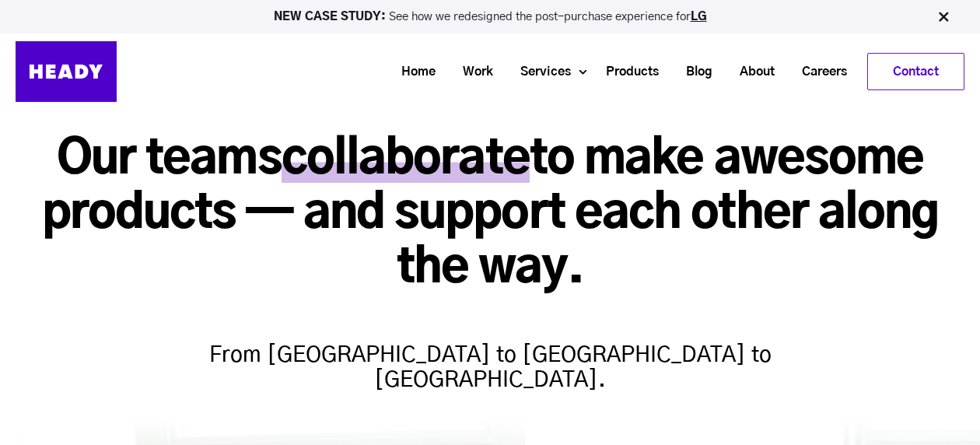 This screenshot has height=445, width=980. I want to click on div: Navigation Menu, so click(548, 71).